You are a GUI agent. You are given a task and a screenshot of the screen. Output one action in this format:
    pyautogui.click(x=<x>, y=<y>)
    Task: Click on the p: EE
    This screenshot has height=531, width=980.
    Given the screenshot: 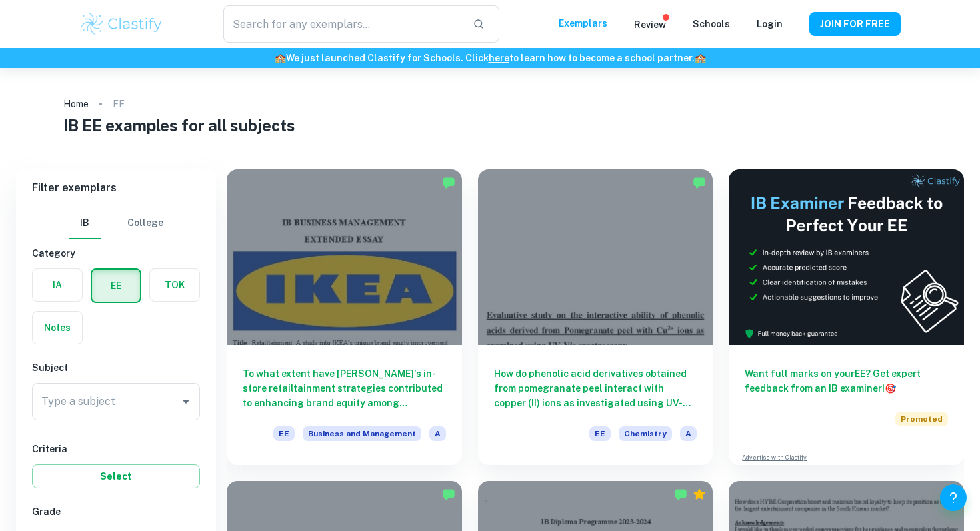 What is the action you would take?
    pyautogui.click(x=119, y=104)
    